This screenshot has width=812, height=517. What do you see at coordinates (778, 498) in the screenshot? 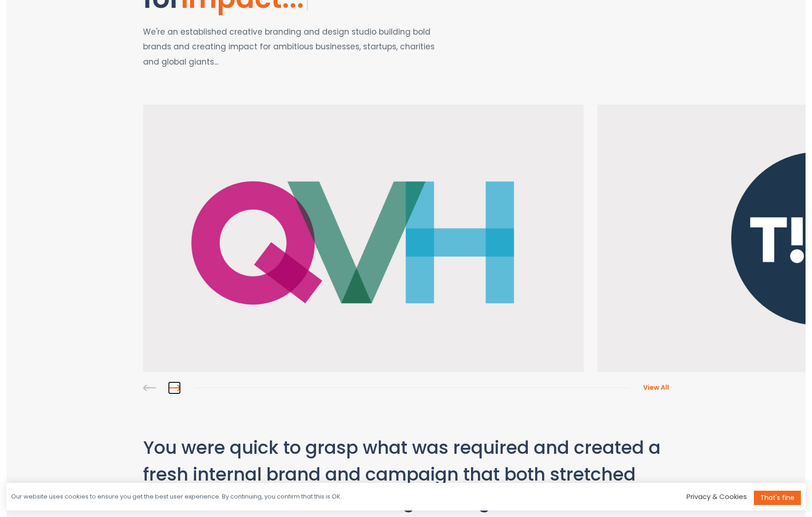
I see `a: That's fine` at bounding box center [778, 498].